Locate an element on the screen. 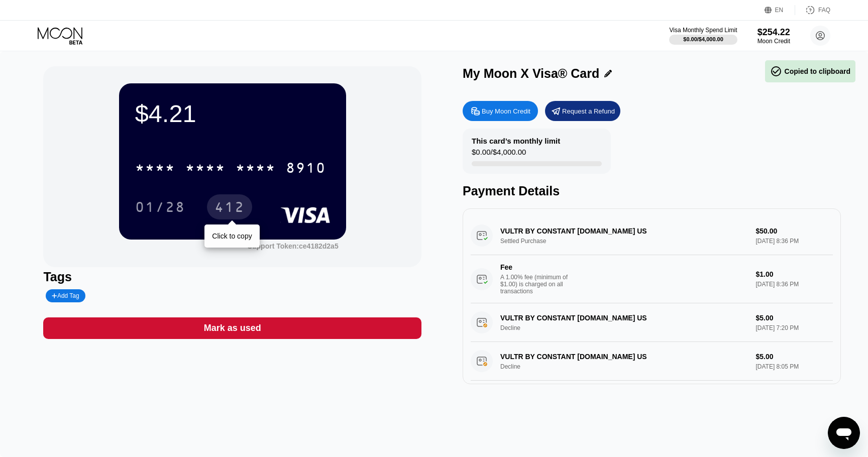 The width and height of the screenshot is (868, 457). div: Add Tag is located at coordinates (65, 296).